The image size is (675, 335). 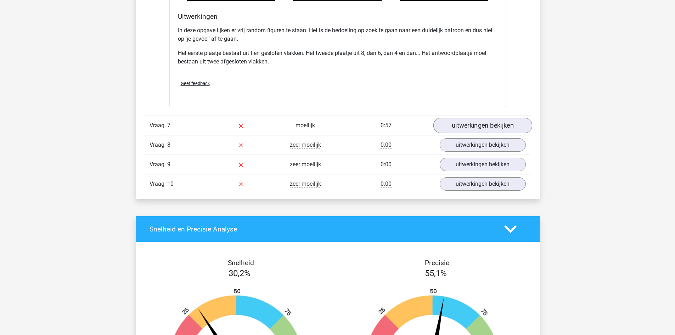 I want to click on span: 30,2%, so click(x=239, y=273).